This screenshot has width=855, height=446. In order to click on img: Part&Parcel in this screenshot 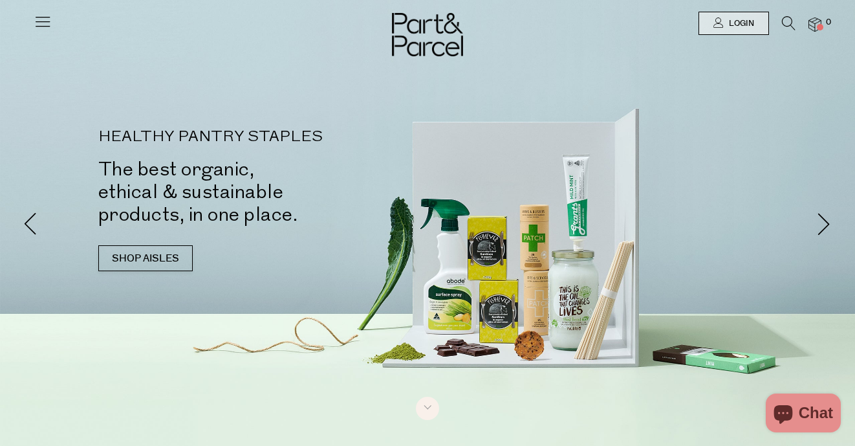, I will do `click(427, 34)`.